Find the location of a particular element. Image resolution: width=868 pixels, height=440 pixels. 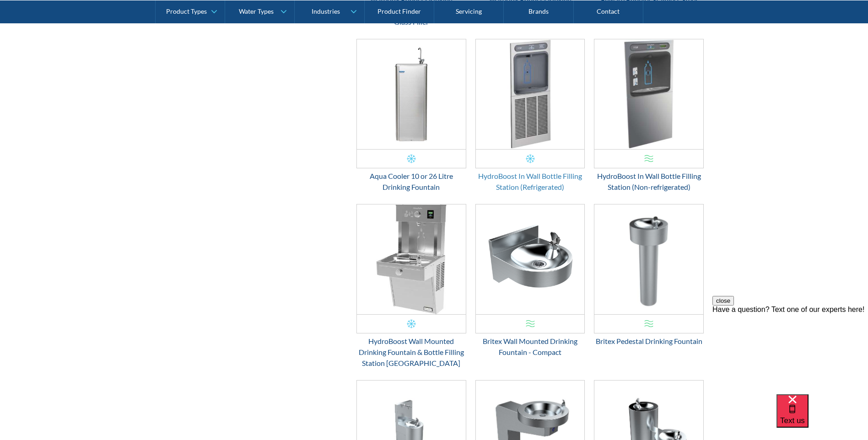

div: Water Types is located at coordinates (256, 11).